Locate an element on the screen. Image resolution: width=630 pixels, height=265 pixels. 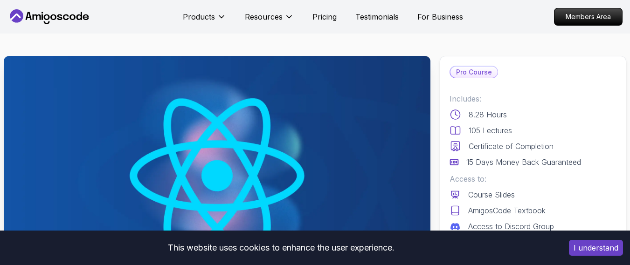
div: This website uses cookies to enhance the user experience. is located at coordinates (281, 248).